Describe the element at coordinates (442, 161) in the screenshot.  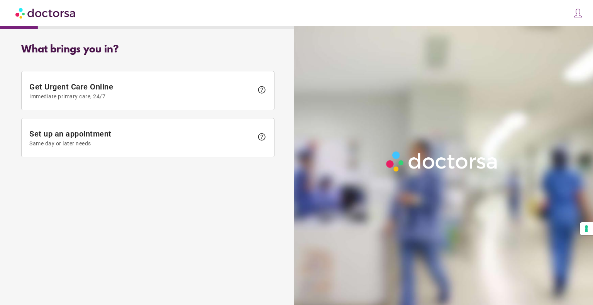
I see `img: Logo-Doctorsa-trans-White-partial-flat.png` at that location.